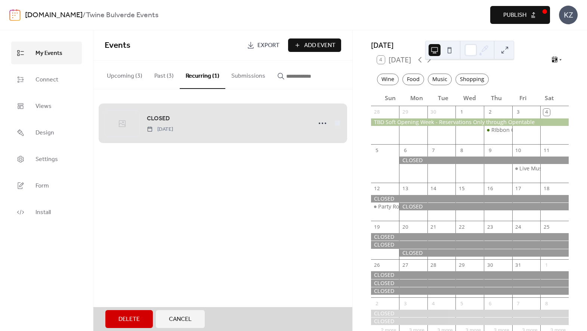 This screenshot has height=331, width=587. Describe the element at coordinates (462, 189) in the screenshot. I see `div: 15` at that location.